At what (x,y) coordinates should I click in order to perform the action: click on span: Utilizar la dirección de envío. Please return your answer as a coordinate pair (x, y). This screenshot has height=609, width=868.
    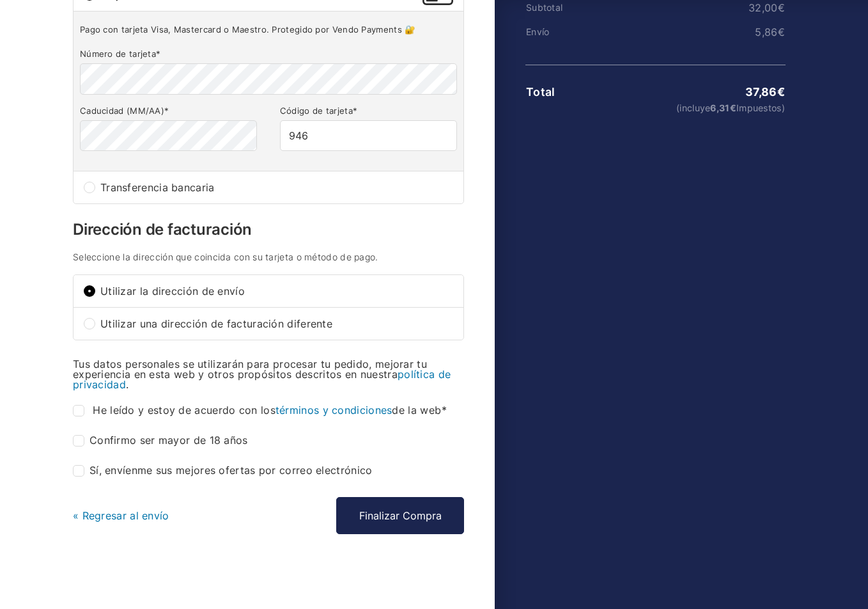
    Looking at the image, I should click on (277, 291).